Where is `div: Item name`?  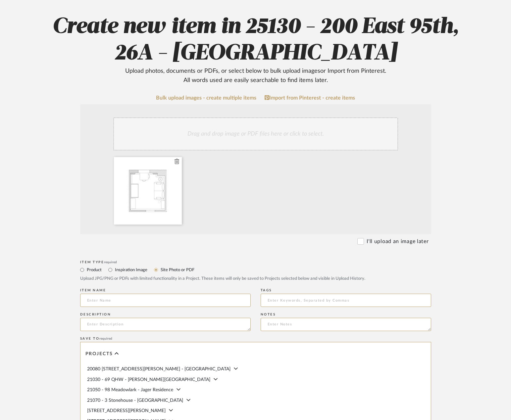
div: Item name is located at coordinates (165, 291).